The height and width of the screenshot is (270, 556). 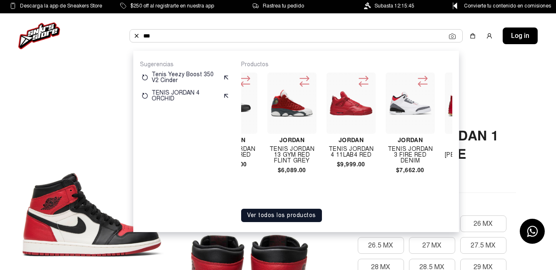 I want to click on p: Productos, so click(x=347, y=65).